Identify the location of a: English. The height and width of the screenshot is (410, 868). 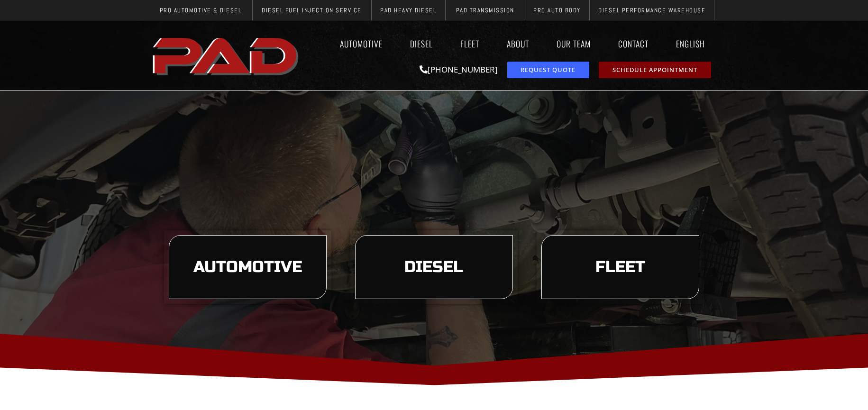
(692, 43).